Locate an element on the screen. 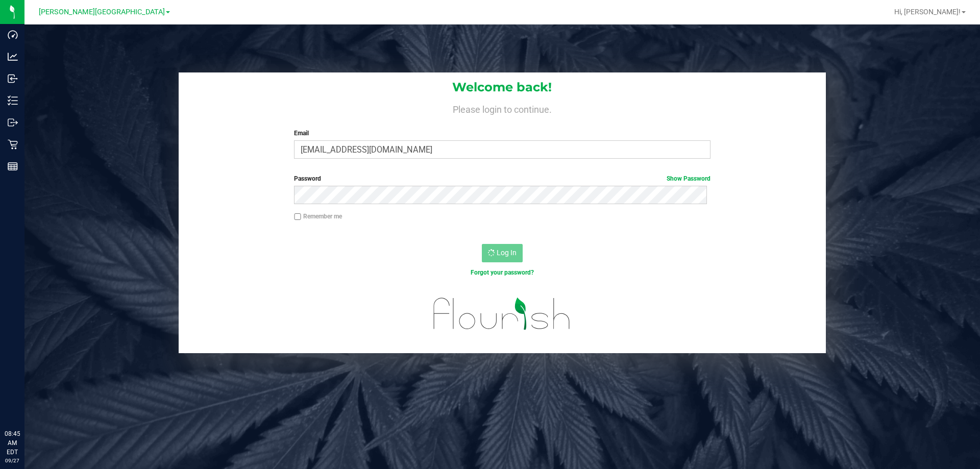 The height and width of the screenshot is (469, 980). inline-svg: Analytics is located at coordinates (13, 56).